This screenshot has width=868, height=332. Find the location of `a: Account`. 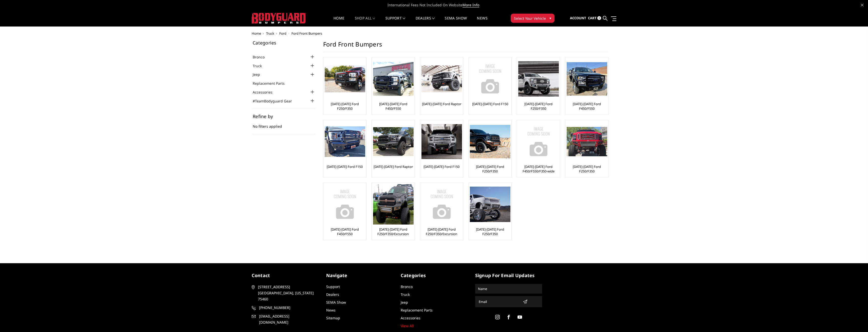

a: Account is located at coordinates (578, 18).